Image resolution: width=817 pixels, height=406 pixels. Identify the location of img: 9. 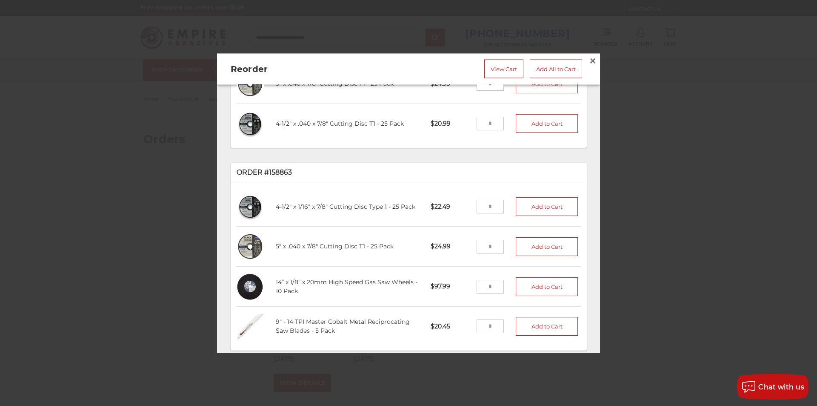
(250, 326).